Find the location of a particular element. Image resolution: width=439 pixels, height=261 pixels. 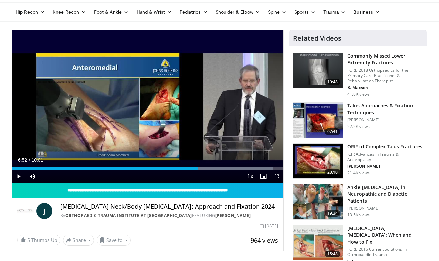

span: 5 is located at coordinates (29, 240).